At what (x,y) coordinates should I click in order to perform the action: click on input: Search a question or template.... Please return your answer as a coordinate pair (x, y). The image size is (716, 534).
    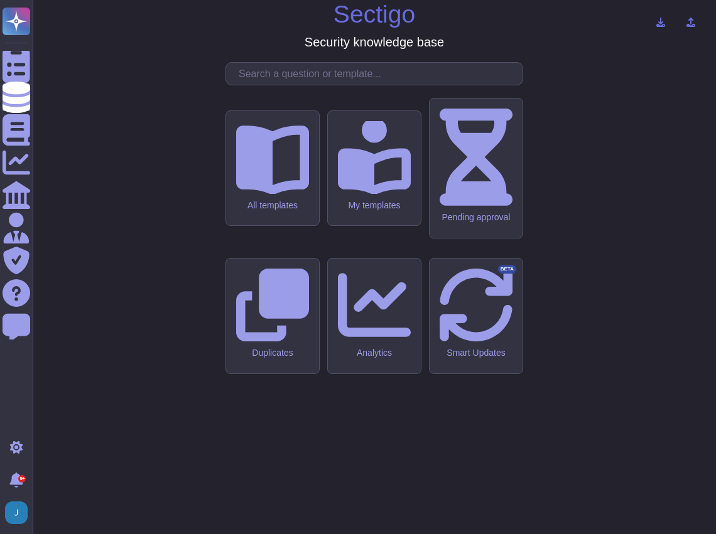
    Looking at the image, I should click on (377, 73).